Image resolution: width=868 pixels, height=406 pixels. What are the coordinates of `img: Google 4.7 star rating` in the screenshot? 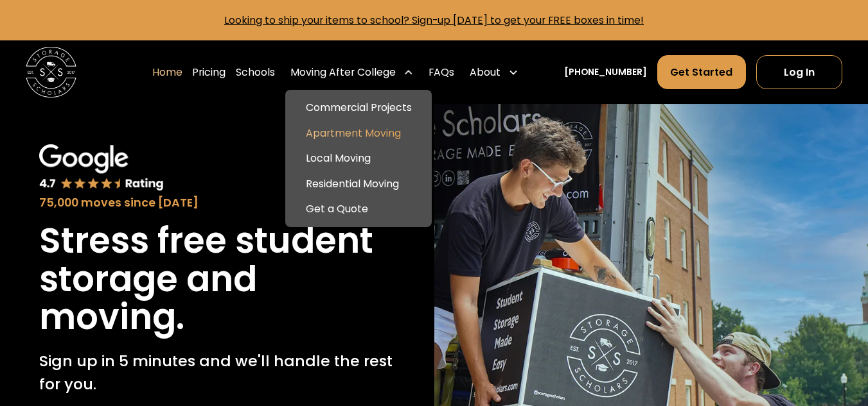 It's located at (101, 168).